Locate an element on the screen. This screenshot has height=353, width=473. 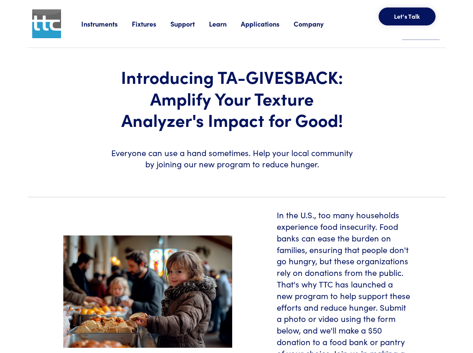
img: ttc_logo_1x1_v1.0.png is located at coordinates (46, 24).